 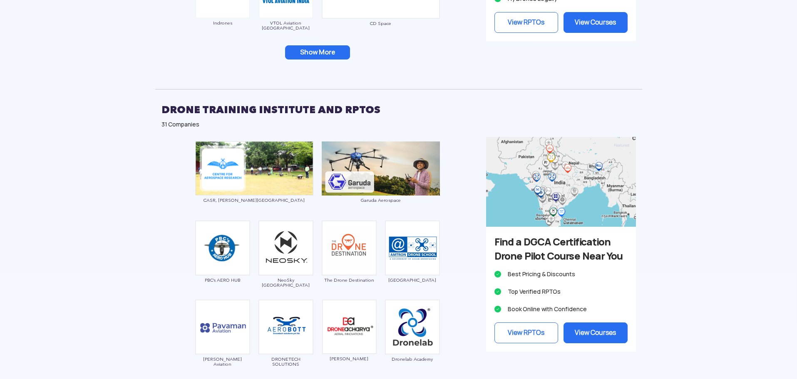 I want to click on img: bg_advert_training_sidebar.png, so click(x=561, y=182).